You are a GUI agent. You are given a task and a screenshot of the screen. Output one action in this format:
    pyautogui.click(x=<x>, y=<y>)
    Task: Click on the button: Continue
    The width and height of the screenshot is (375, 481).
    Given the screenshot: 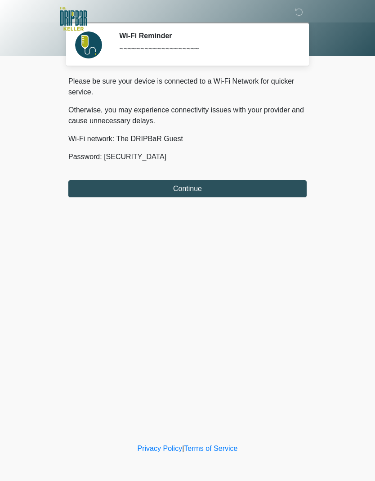 What is the action you would take?
    pyautogui.click(x=187, y=189)
    